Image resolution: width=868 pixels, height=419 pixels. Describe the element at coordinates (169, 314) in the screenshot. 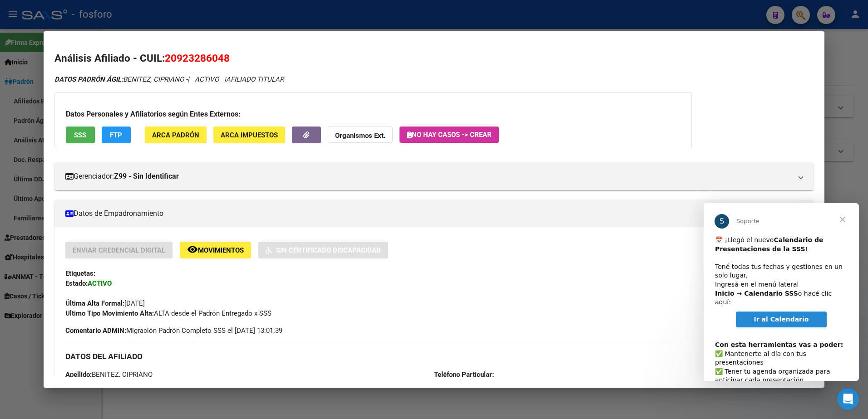

I see `span: ALTA desde el Padrón Entregado x SSS` at that location.